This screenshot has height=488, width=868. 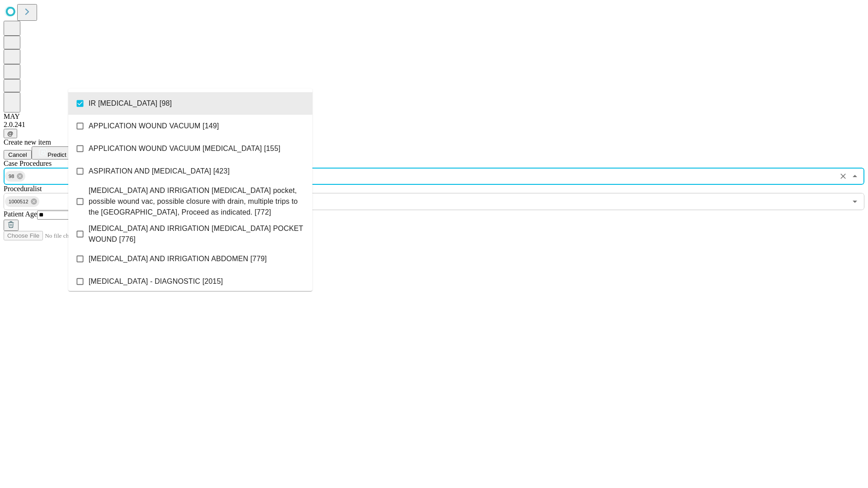 What do you see at coordinates (18, 155) in the screenshot?
I see `span: Cancel` at bounding box center [18, 155].